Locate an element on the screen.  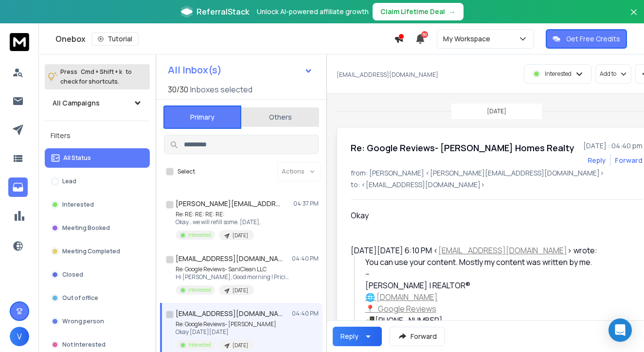
span: ReferralStack is located at coordinates (223, 12).